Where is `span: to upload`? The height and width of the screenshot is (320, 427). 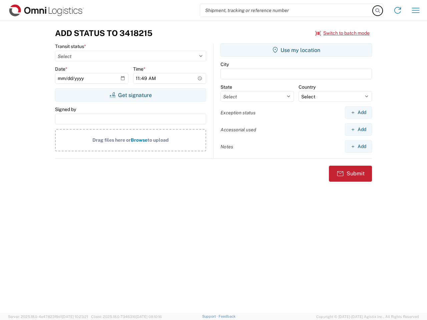 span: to upload is located at coordinates (158, 140).